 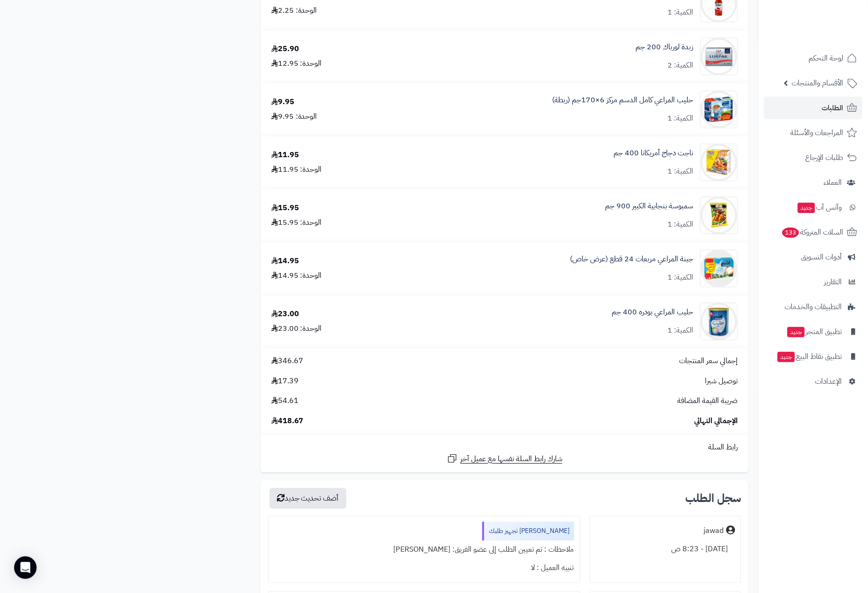 I want to click on div: الكمية: 2, so click(x=681, y=65).